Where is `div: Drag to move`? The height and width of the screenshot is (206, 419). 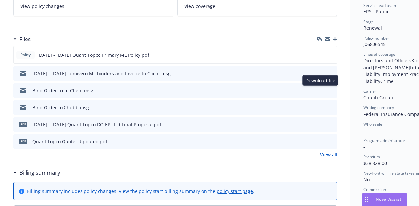 div: Drag to move is located at coordinates (366, 200).